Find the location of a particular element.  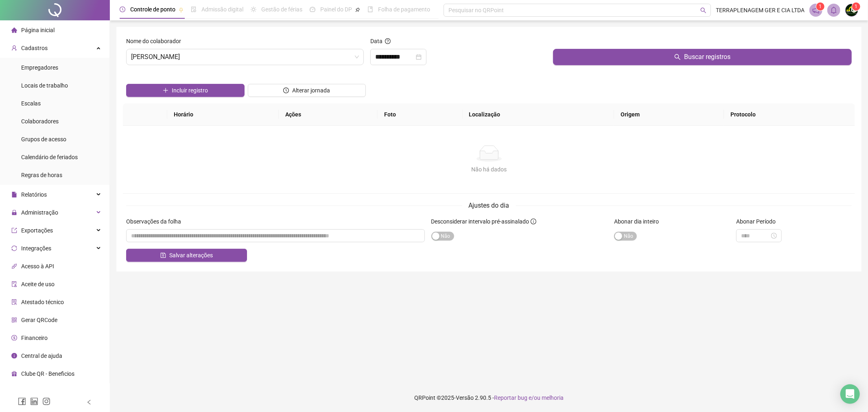

span: plus is located at coordinates (166, 91).